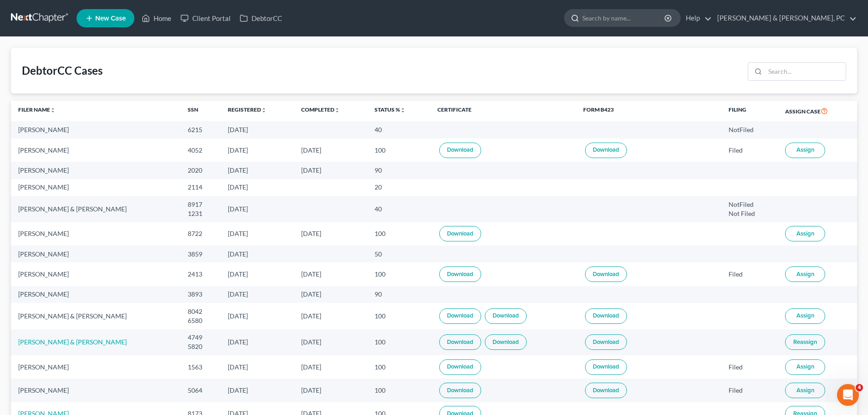 Image resolution: width=868 pixels, height=415 pixels. Describe the element at coordinates (623, 18) in the screenshot. I see `input: Search by name...` at that location.